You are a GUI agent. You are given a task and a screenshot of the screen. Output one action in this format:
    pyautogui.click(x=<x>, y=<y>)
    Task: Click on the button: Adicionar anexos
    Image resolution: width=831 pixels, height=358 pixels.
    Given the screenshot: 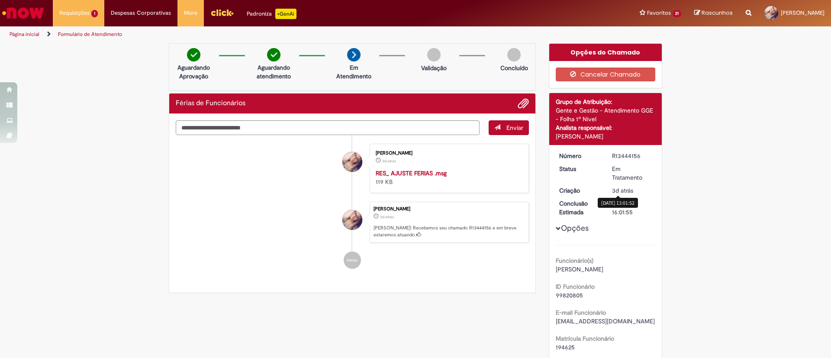 What is the action you would take?
    pyautogui.click(x=523, y=103)
    